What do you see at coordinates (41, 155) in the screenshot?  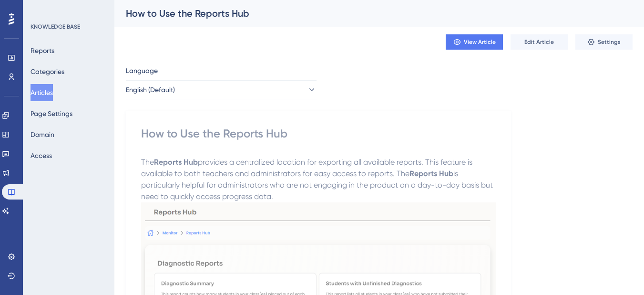 I see `button: Access` at bounding box center [41, 155].